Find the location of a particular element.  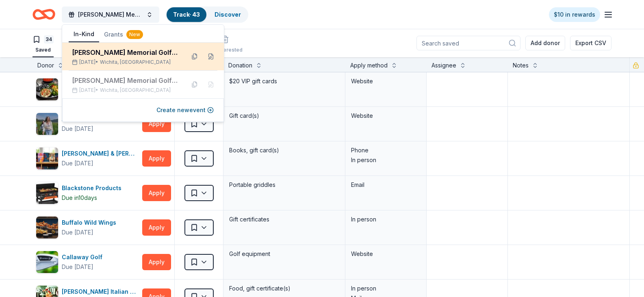

button: Grants is located at coordinates (124, 34).